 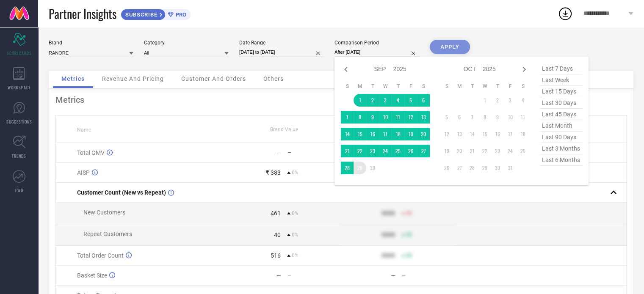 I want to click on td: Tue Oct 14 2025, so click(x=471, y=134).